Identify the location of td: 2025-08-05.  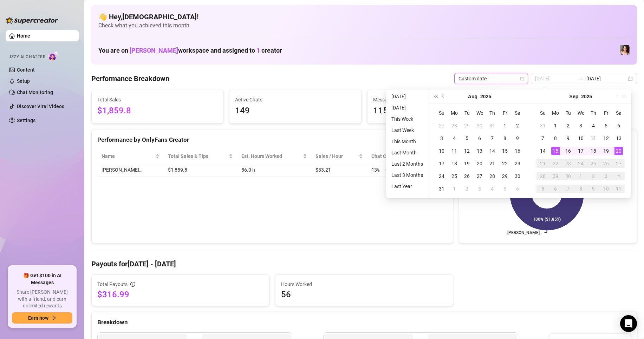
(467, 138).